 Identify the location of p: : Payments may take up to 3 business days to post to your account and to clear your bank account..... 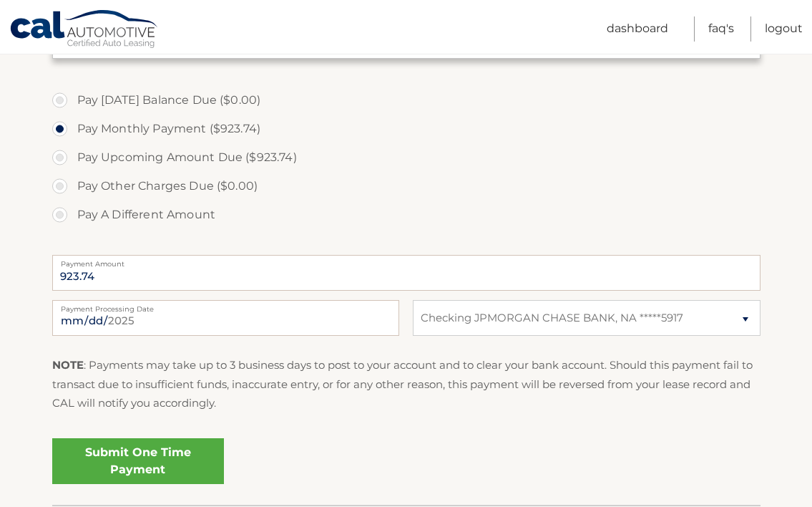
(406, 384).